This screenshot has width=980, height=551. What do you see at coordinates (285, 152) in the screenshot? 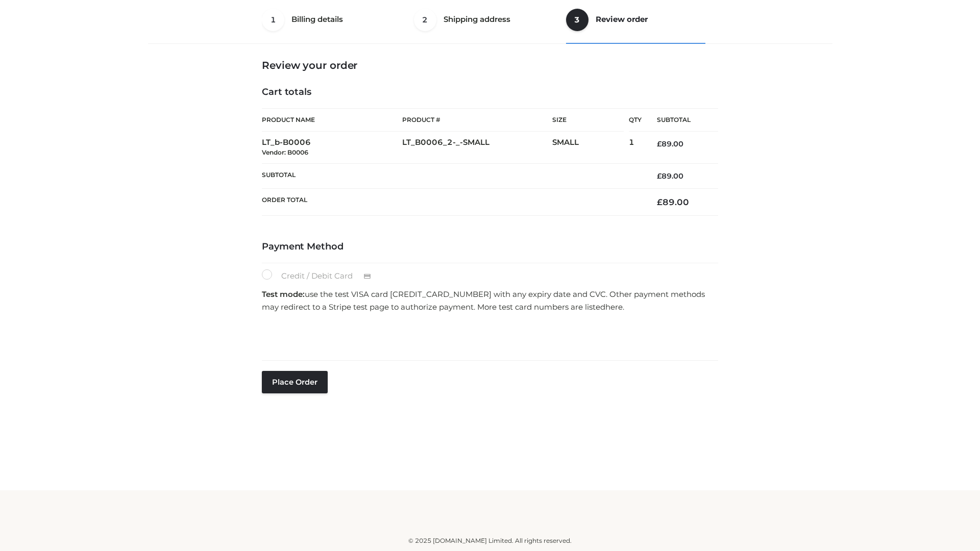
I see `small: Vendor: B0006` at bounding box center [285, 152].